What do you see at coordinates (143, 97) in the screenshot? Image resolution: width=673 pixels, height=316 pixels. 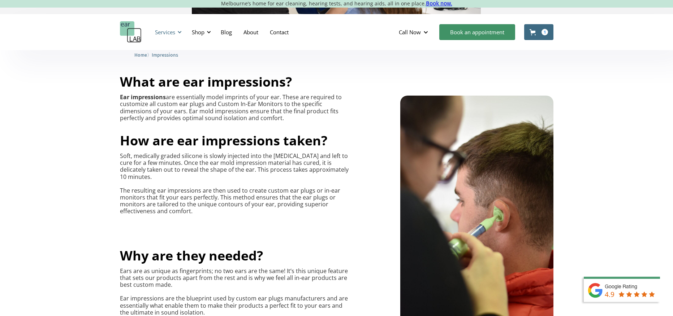 I see `strong: Ear impressions` at bounding box center [143, 97].